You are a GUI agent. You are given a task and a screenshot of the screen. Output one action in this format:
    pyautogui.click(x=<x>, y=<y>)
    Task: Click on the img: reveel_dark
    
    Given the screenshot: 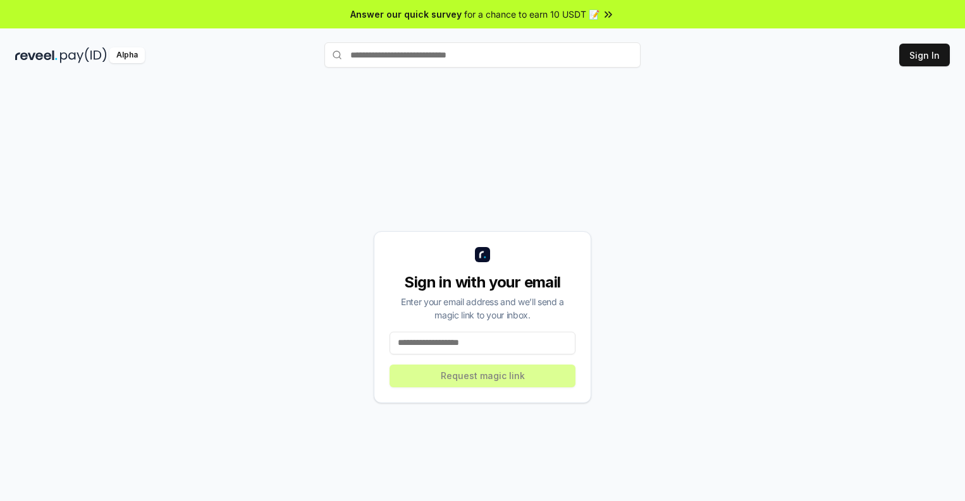 What is the action you would take?
    pyautogui.click(x=36, y=55)
    